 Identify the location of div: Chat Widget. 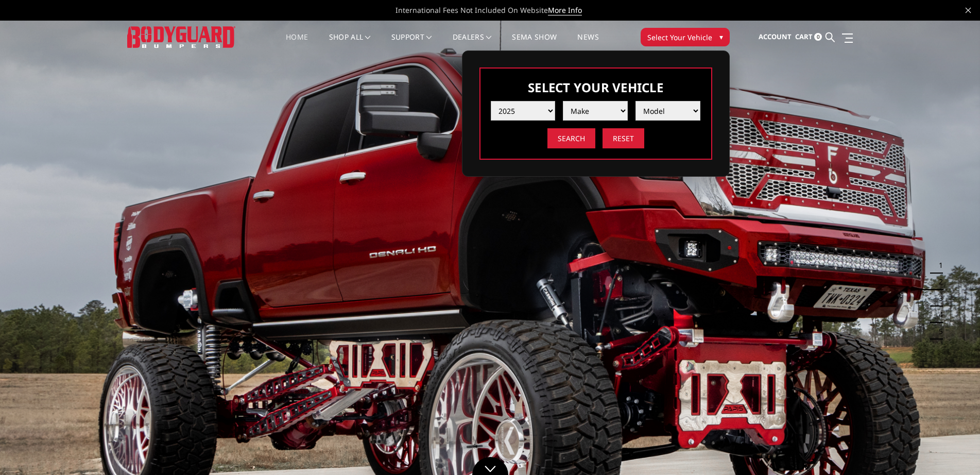
(954, 450).